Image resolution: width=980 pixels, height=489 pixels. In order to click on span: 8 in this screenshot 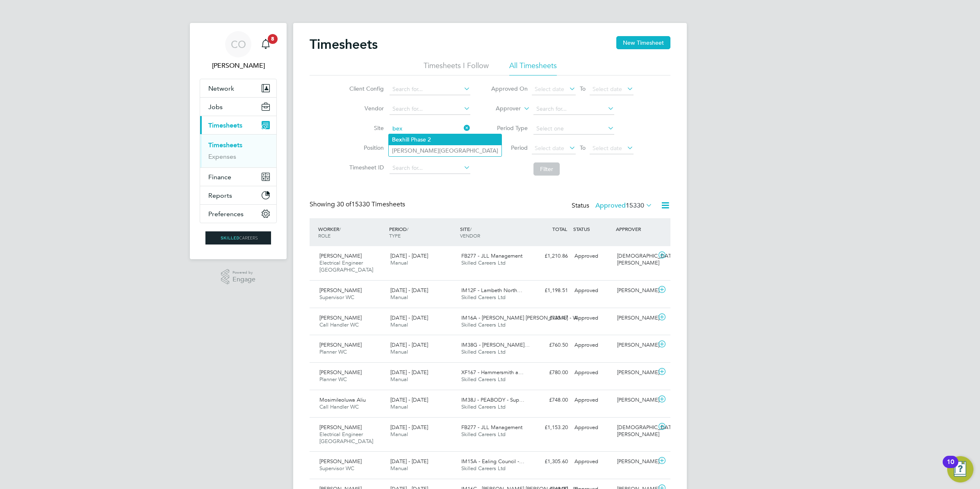, I will do `click(273, 39)`.